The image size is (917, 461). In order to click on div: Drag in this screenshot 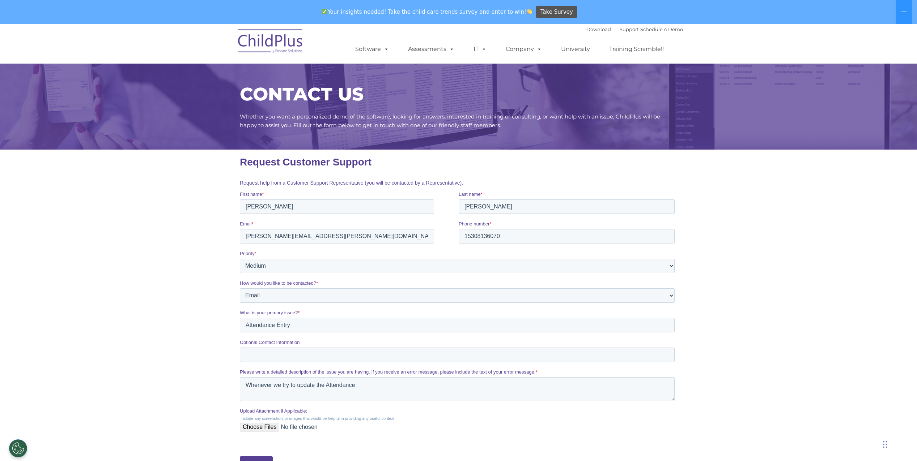, I will do `click(885, 445)`.